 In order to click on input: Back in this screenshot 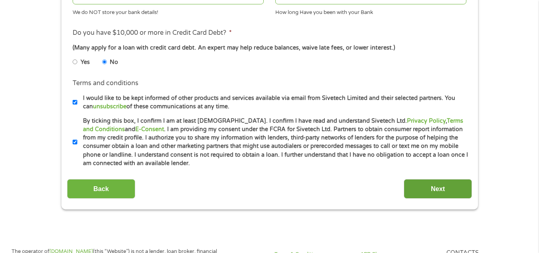, I will do `click(101, 188)`.